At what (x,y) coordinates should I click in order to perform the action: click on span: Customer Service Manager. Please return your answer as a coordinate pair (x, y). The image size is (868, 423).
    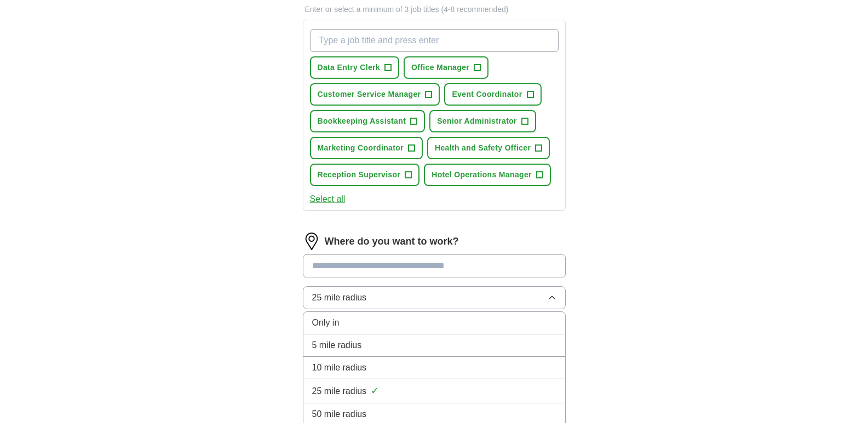
    Looking at the image, I should click on (369, 95).